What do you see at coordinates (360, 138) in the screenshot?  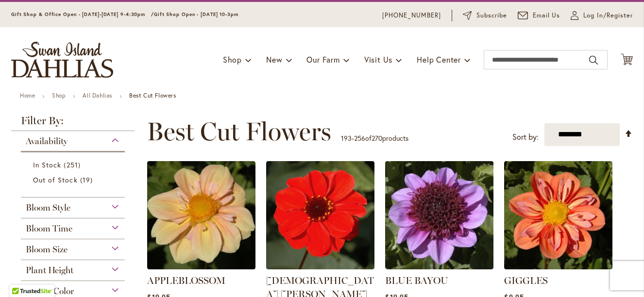 I see `span: 256` at bounding box center [360, 138].